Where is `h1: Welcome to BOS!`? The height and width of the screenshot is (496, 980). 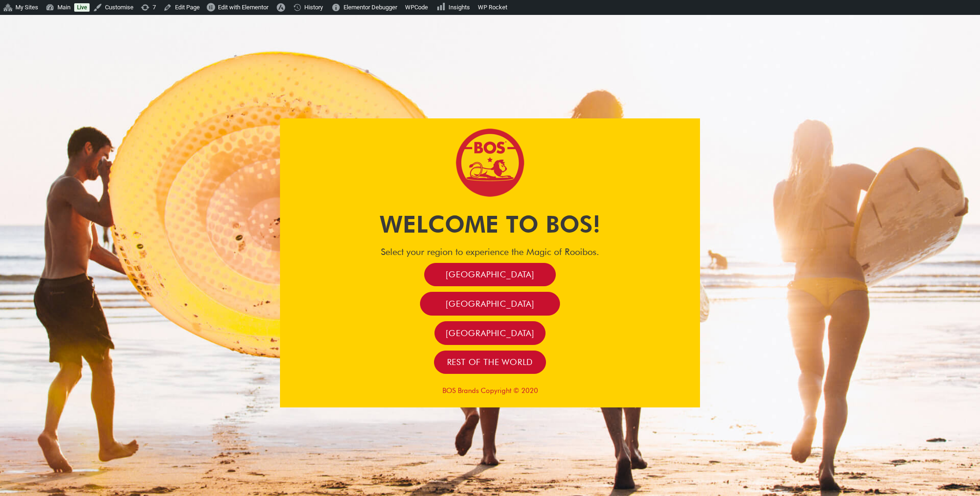
h1: Welcome to BOS! is located at coordinates (490, 225).